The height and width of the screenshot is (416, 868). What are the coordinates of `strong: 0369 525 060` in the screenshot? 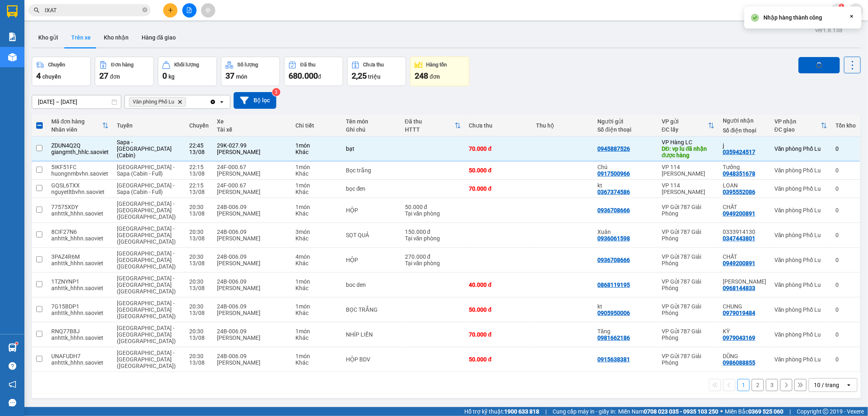 It's located at (766, 411).